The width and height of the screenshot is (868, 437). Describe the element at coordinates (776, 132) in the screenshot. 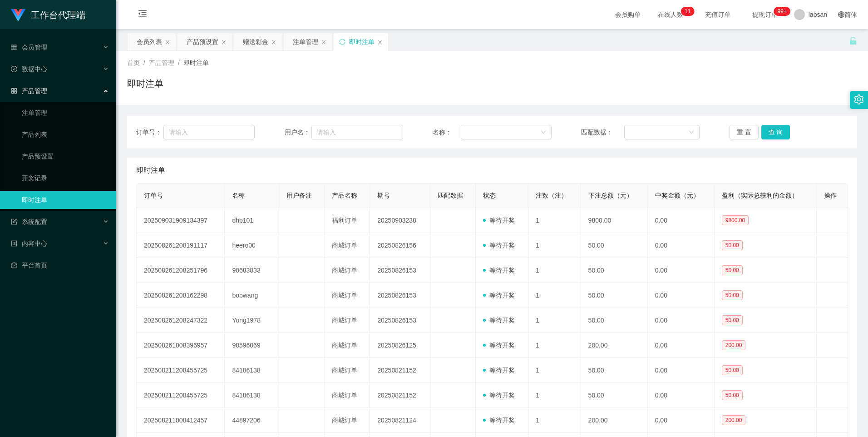

I see `button: 查 询` at that location.